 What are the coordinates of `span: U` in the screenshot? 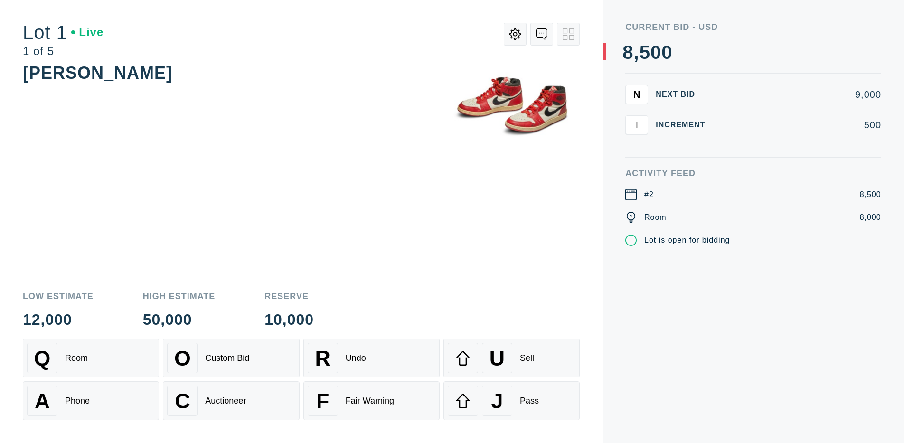 It's located at (497, 358).